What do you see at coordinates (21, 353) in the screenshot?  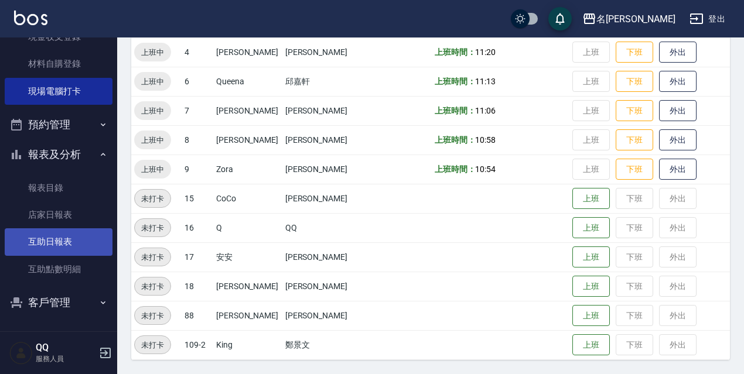 I see `img: Person` at bounding box center [21, 353].